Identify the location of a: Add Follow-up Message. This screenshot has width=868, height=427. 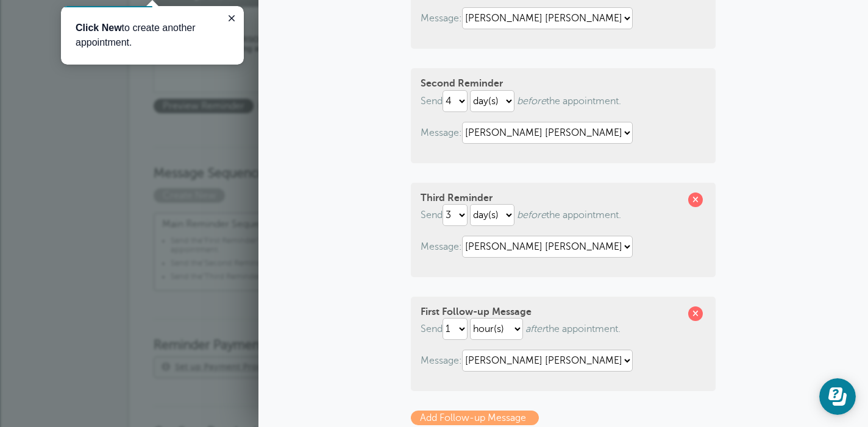
(475, 418).